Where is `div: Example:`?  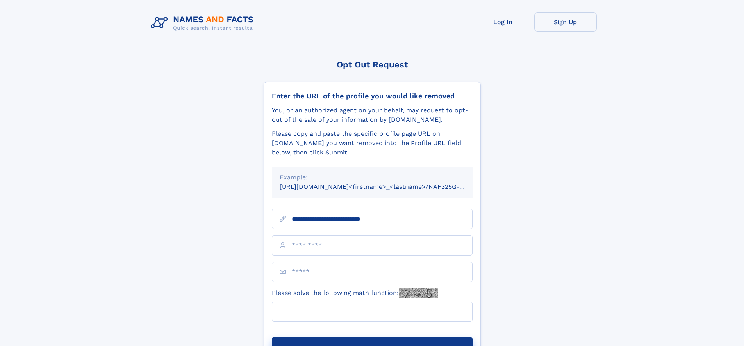 div: Example: is located at coordinates (372, 178).